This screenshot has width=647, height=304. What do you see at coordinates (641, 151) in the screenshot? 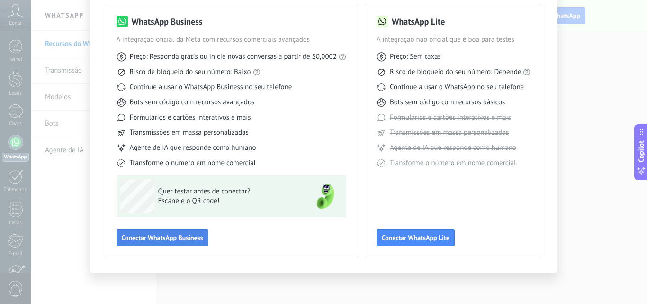
I see `span: Copilot` at bounding box center [641, 151].